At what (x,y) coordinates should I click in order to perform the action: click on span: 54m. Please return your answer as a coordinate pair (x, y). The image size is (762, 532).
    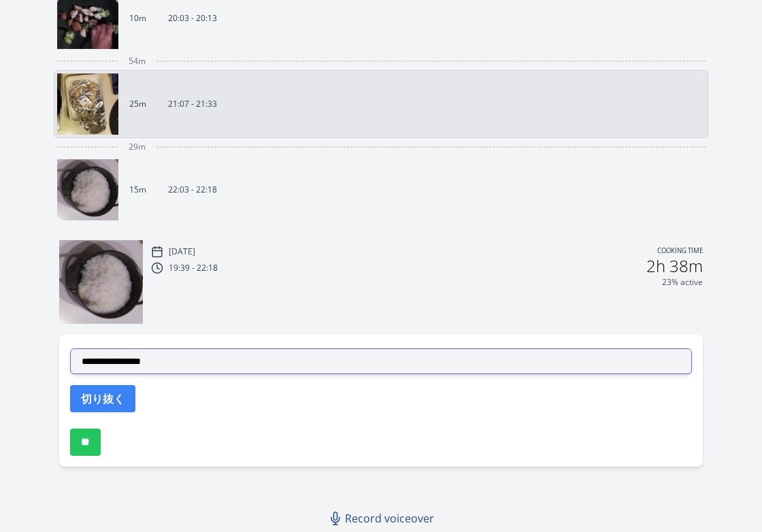
    Looking at the image, I should click on (137, 62).